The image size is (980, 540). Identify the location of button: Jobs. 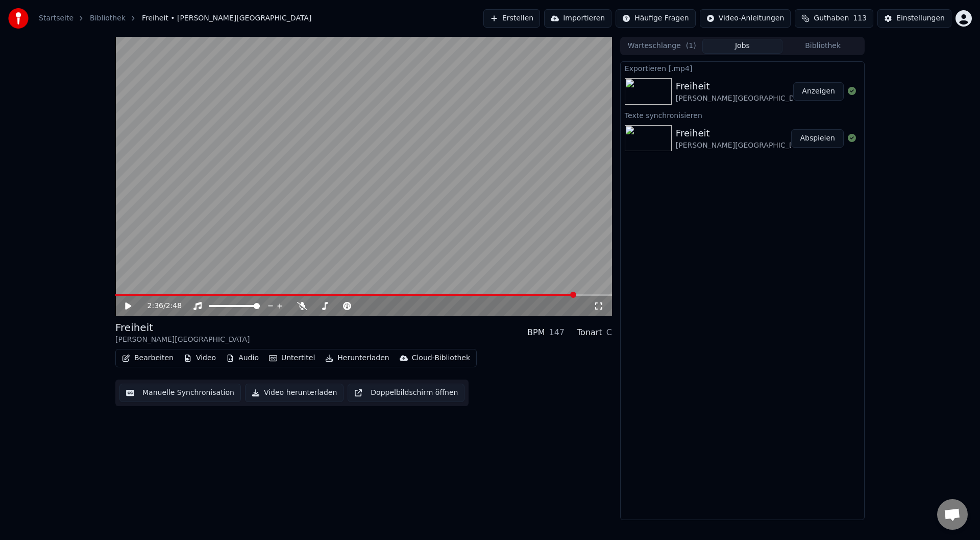
(743, 46).